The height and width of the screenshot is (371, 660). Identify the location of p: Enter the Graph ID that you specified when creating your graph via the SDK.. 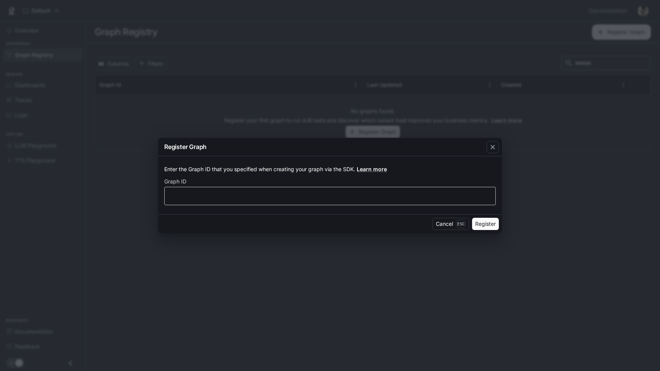
(330, 169).